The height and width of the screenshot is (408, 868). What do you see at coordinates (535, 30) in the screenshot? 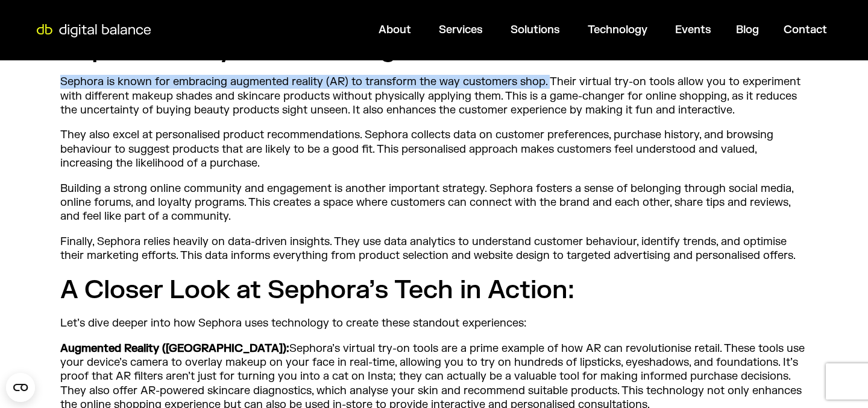
I see `span: Solutions` at bounding box center [535, 30].